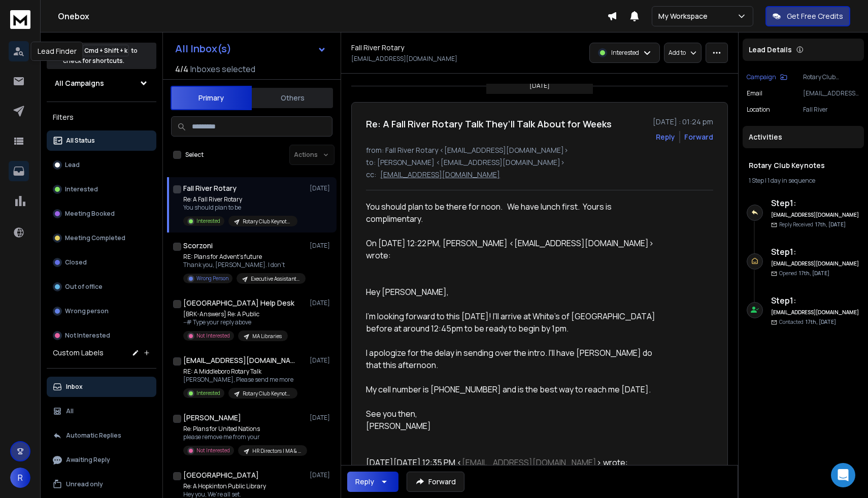 This screenshot has height=498, width=868. I want to click on div: Open Intercom Messenger, so click(843, 475).